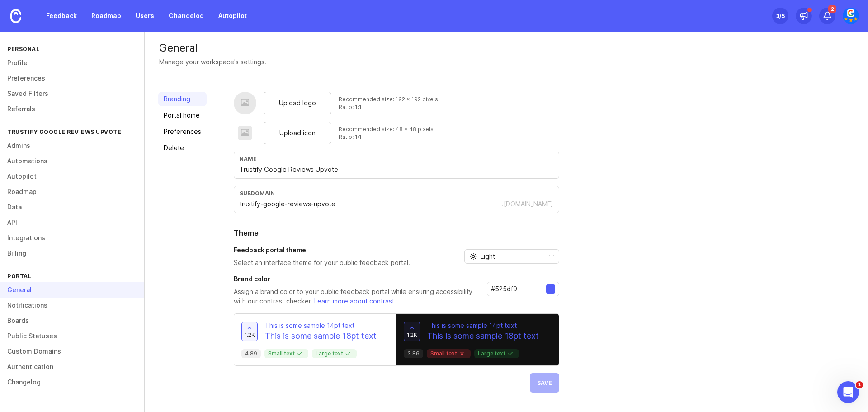  Describe the element at coordinates (186, 16) in the screenshot. I see `a: Changelog` at that location.